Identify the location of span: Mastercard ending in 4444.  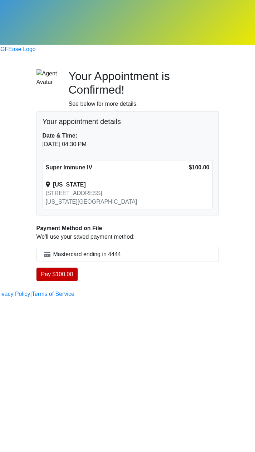
(87, 254).